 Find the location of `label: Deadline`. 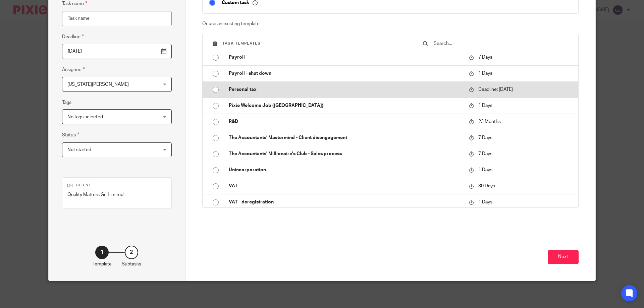

label: Deadline is located at coordinates (73, 37).